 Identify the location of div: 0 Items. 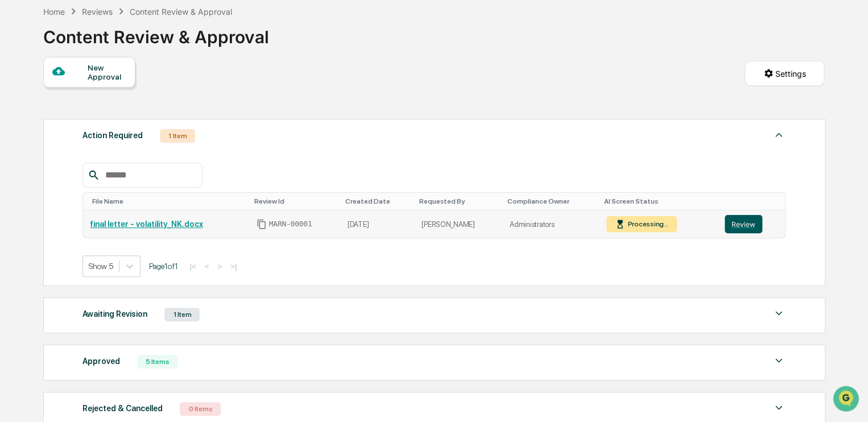
(200, 410).